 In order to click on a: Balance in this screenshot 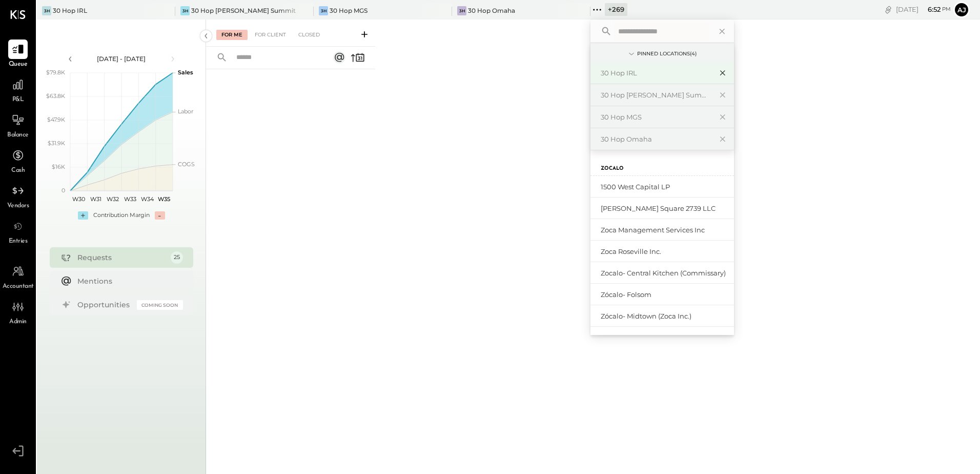, I will do `click(18, 125)`.